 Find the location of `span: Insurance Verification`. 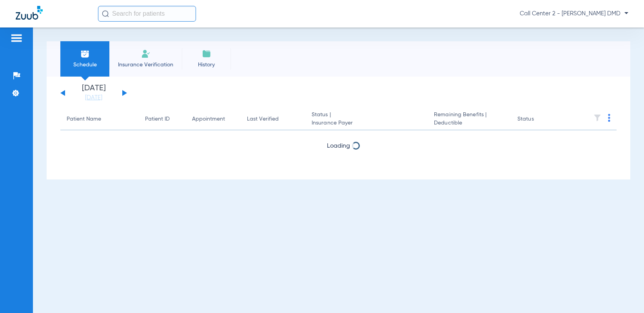

span: Insurance Verification is located at coordinates (145, 65).